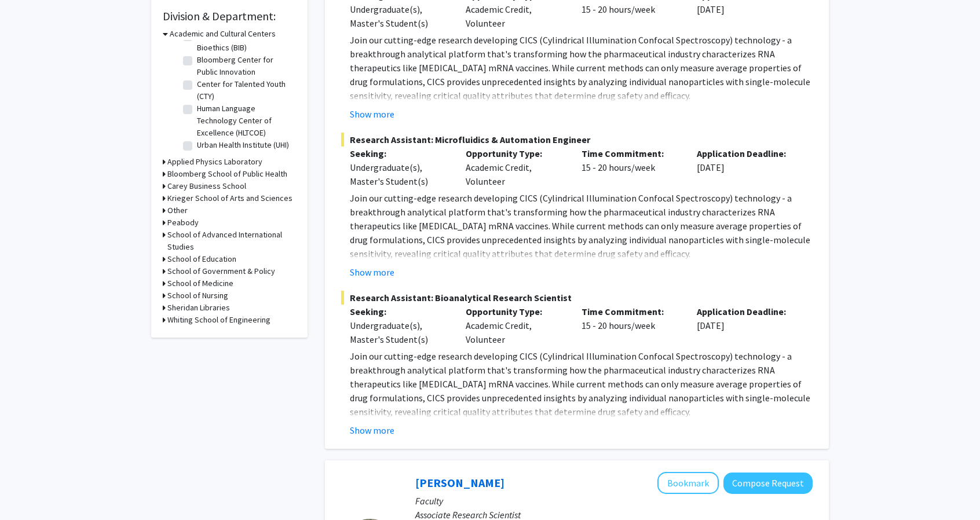 The image size is (980, 520). What do you see at coordinates (245, 121) in the screenshot?
I see `label: Human Language Technology Center of Excellence (HLTCOE)` at bounding box center [245, 121].